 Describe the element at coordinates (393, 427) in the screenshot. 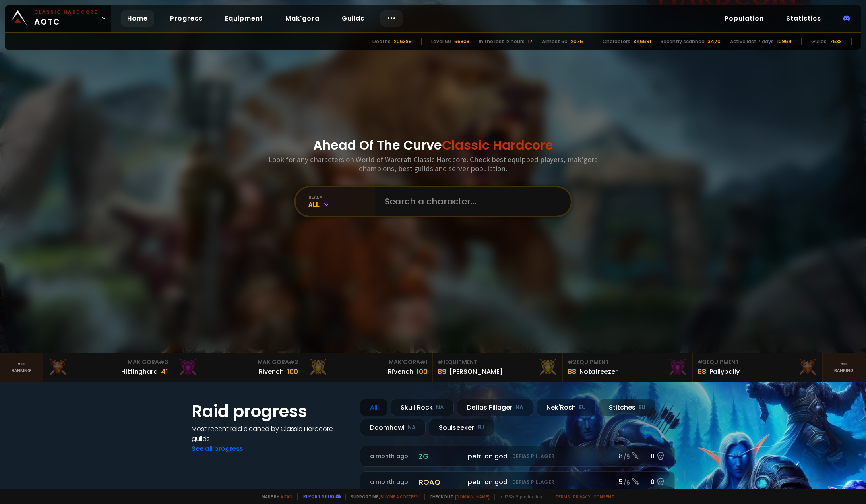

I see `div: Doomhowl` at that location.